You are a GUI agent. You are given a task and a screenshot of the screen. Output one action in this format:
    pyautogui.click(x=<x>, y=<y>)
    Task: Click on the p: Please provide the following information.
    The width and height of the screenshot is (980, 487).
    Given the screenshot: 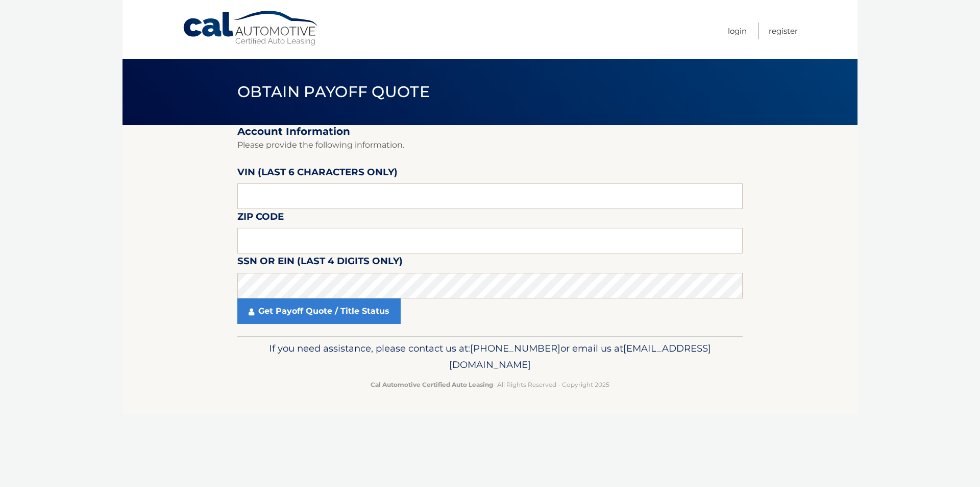 What is the action you would take?
    pyautogui.click(x=490, y=145)
    